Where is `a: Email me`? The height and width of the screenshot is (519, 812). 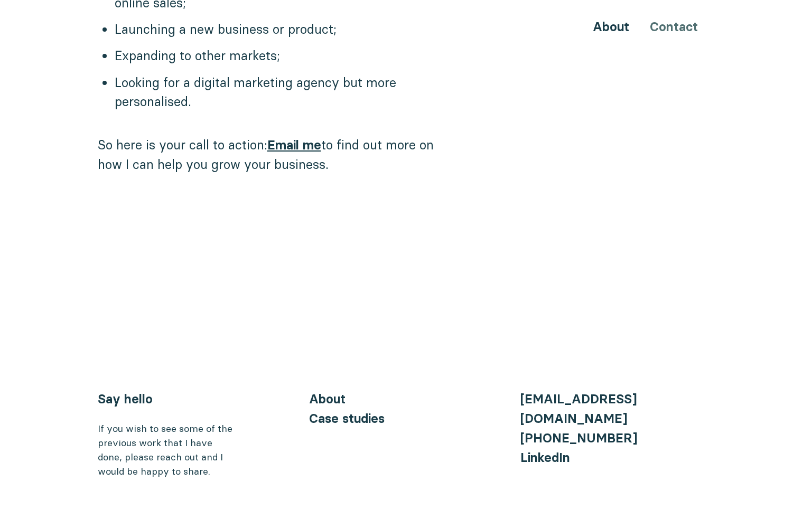 a: Email me is located at coordinates (294, 145).